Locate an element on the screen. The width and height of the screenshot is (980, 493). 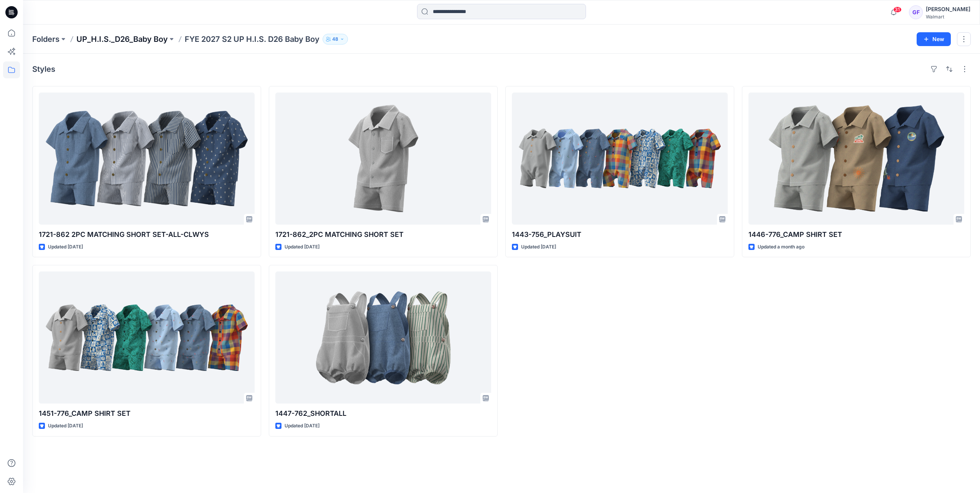
a: 1721-862 2PC MATCHING SHORT SET-ALL-CLWYS is located at coordinates (147, 159).